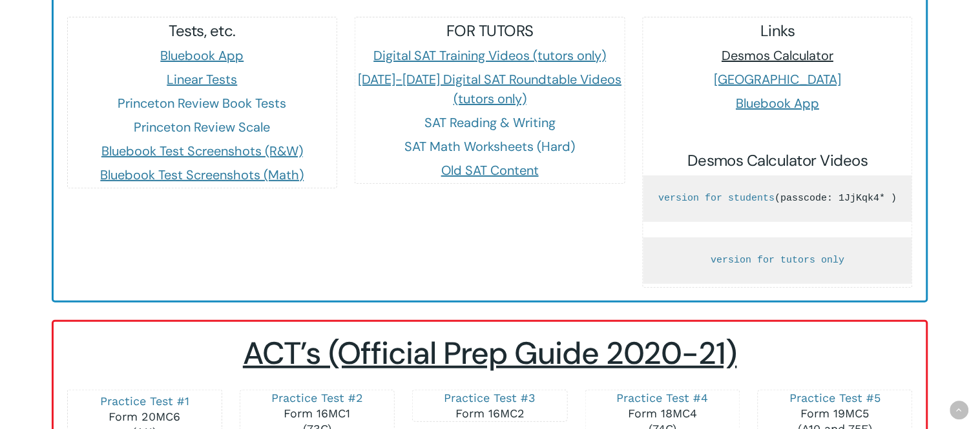 Image resolution: width=980 pixels, height=429 pixels. What do you see at coordinates (145, 401) in the screenshot?
I see `a: Practice Test #1` at bounding box center [145, 401].